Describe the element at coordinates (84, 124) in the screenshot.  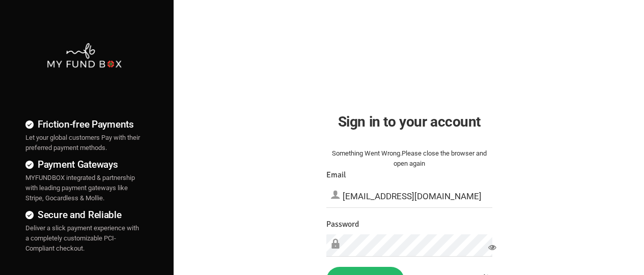
I see `h4: Friction-free Payments` at that location.